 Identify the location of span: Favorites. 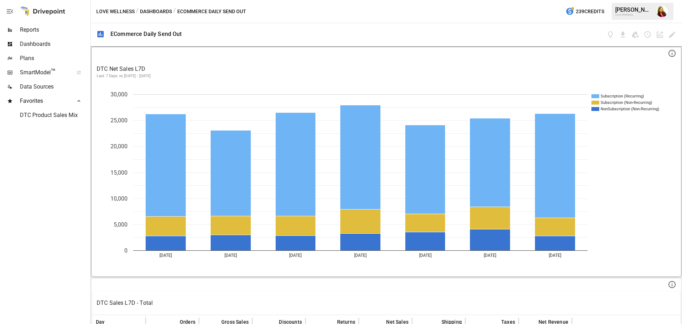
(44, 101).